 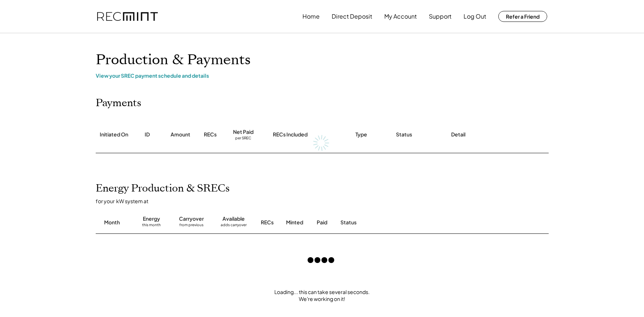 I want to click on button: Direct Deposit, so click(x=352, y=16).